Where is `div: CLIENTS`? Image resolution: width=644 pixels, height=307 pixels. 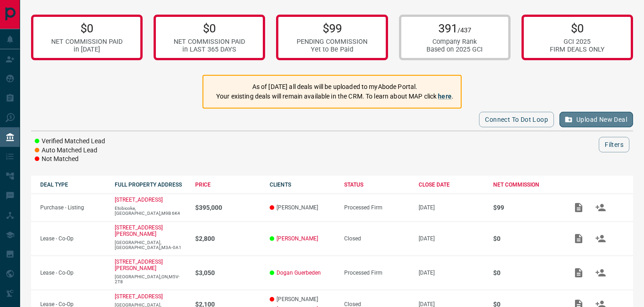
div: CLIENTS is located at coordinates (302, 185).